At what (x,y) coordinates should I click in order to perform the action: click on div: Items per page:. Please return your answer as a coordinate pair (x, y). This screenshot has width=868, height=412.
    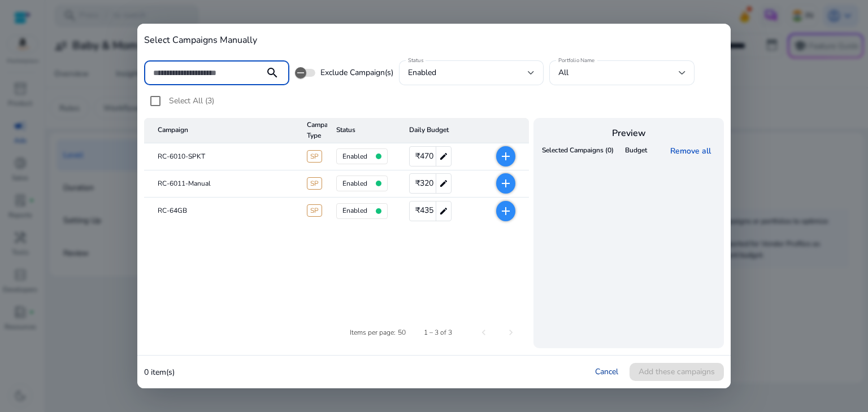
    Looking at the image, I should click on (373, 332).